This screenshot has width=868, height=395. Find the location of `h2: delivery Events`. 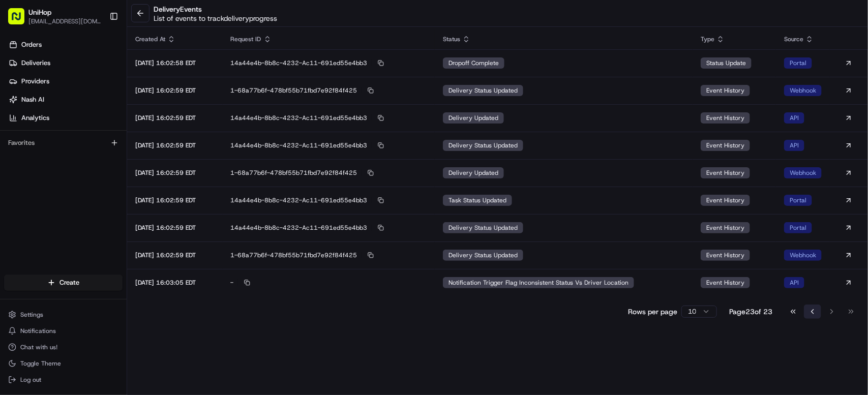

h2: delivery Events is located at coordinates (215, 9).